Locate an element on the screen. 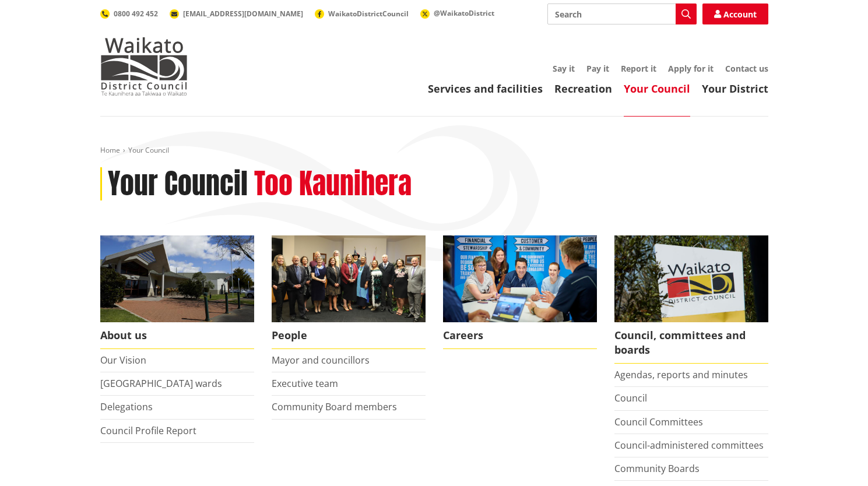 This screenshot has height=486, width=868. a: Executive team is located at coordinates (305, 384).